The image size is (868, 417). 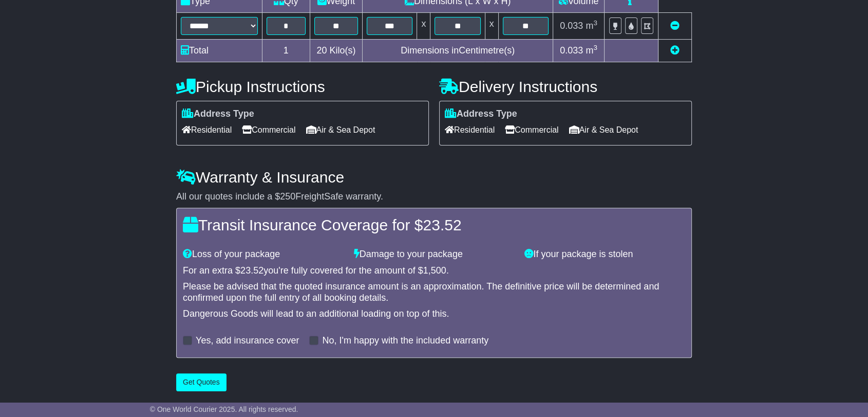 I want to click on div: For an extra $ you're fully covered for the amount of $ ., so click(x=434, y=271).